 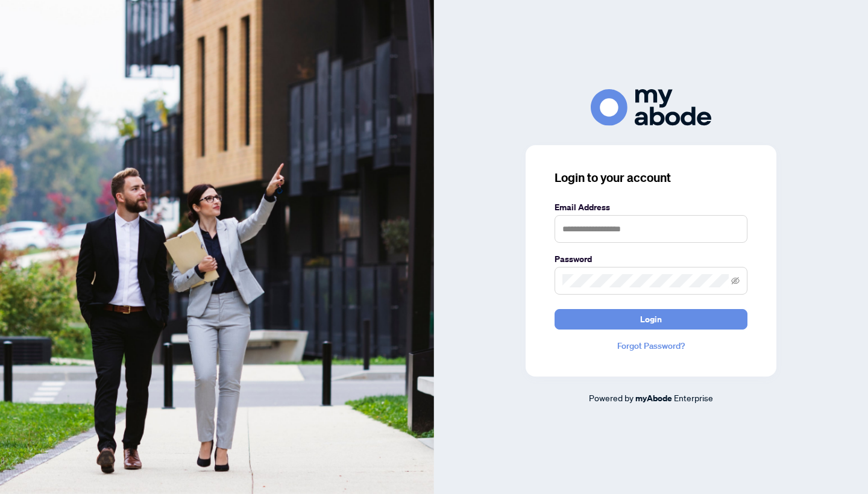 I want to click on span: Enterprise, so click(x=693, y=397).